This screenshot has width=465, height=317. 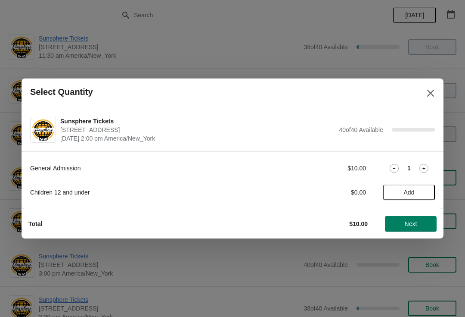 I want to click on div: General Admission, so click(x=149, y=168).